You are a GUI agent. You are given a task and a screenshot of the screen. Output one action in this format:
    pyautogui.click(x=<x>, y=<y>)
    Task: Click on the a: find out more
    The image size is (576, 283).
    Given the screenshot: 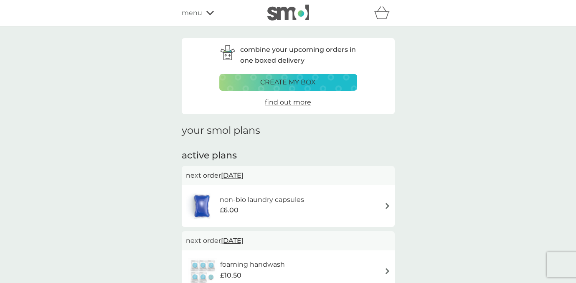 What is the action you would take?
    pyautogui.click(x=288, y=102)
    